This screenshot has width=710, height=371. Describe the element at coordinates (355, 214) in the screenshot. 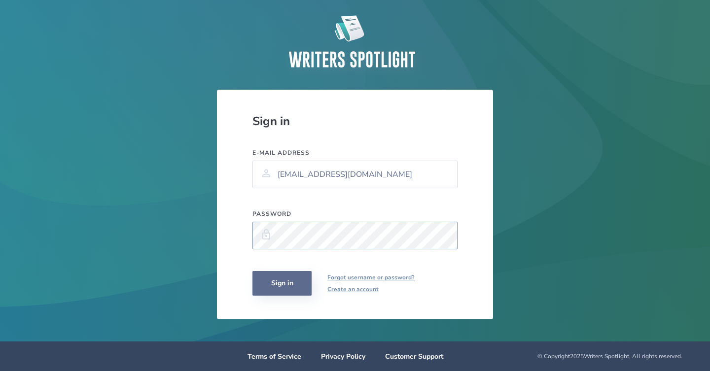

I see `label: Password` at that location.